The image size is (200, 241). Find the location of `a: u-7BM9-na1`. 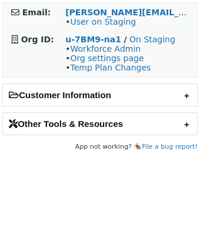

a: u-7BM9-na1 is located at coordinates (93, 39).